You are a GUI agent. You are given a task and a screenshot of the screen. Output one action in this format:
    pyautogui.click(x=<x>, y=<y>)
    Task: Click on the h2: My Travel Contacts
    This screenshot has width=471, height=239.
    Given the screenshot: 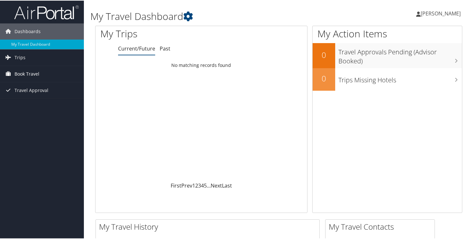 What is the action you would take?
    pyautogui.click(x=381, y=227)
    